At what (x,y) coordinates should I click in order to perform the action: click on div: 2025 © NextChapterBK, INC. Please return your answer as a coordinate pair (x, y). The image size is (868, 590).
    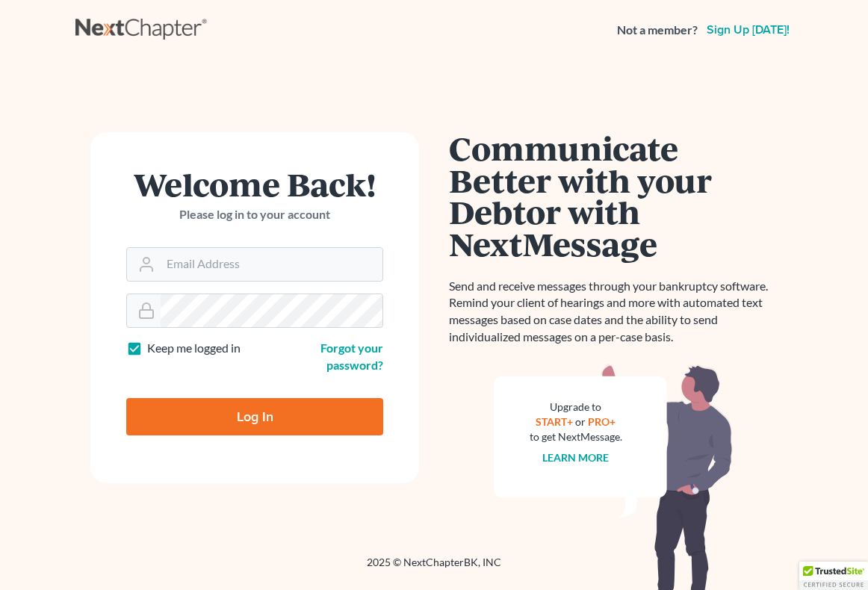
    Looking at the image, I should click on (434, 568).